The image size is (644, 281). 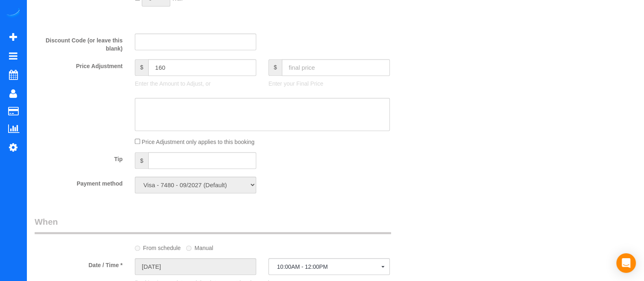 I want to click on p: Enter the Amount to Adjust, or, so click(x=196, y=84).